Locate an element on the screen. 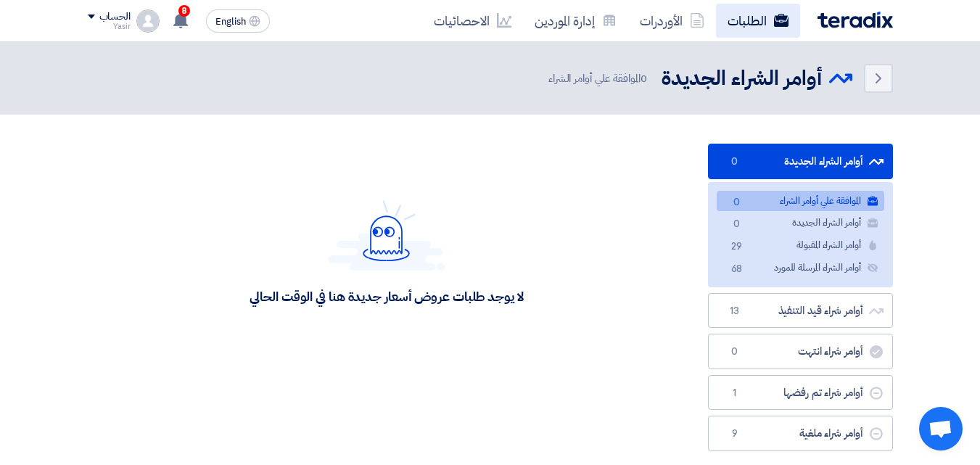 The width and height of the screenshot is (980, 465). span: 13 is located at coordinates (734, 311).